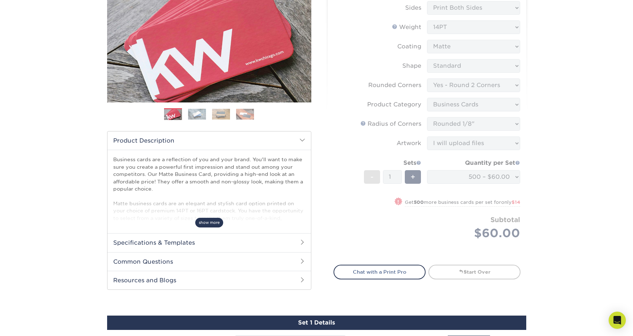 Image resolution: width=633 pixels, height=336 pixels. What do you see at coordinates (245, 114) in the screenshot?
I see `img: Business Cards 04` at bounding box center [245, 114].